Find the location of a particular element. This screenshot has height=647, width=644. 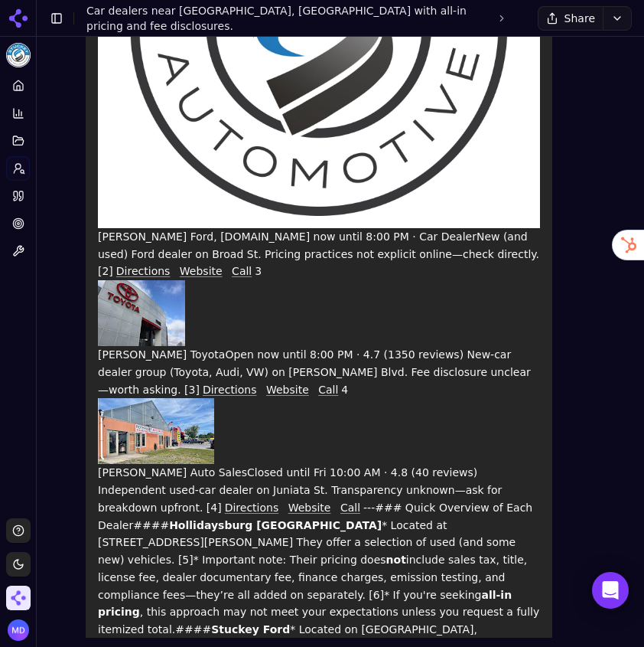

img: Demo Accounts is located at coordinates (18, 598).